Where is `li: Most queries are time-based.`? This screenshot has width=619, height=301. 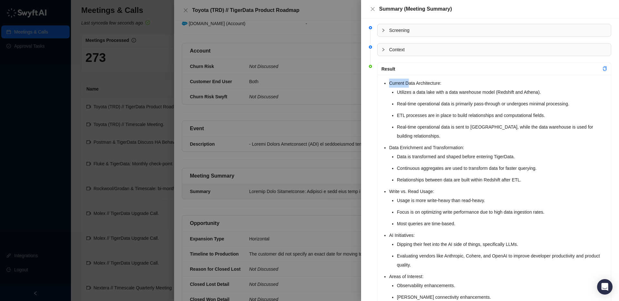
li: Most queries are time-based. is located at coordinates (502, 224).